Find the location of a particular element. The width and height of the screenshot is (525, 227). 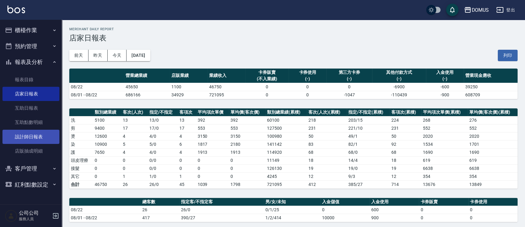

div: 卡券販賣 is located at coordinates (267, 72).